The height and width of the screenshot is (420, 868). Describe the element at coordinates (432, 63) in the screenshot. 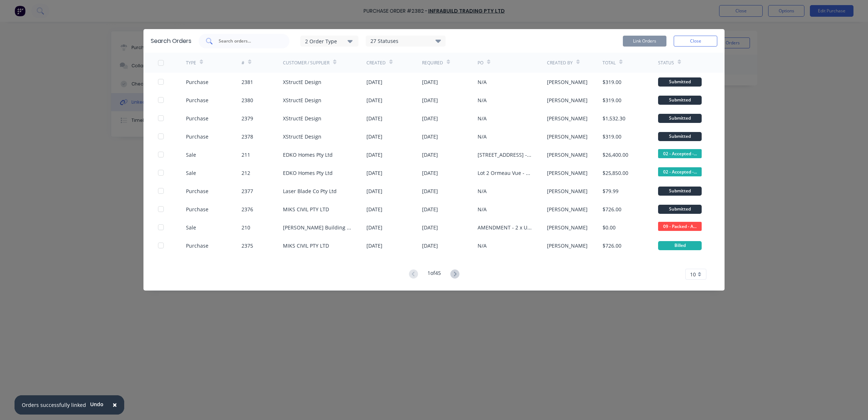

I see `div: Required` at that location.